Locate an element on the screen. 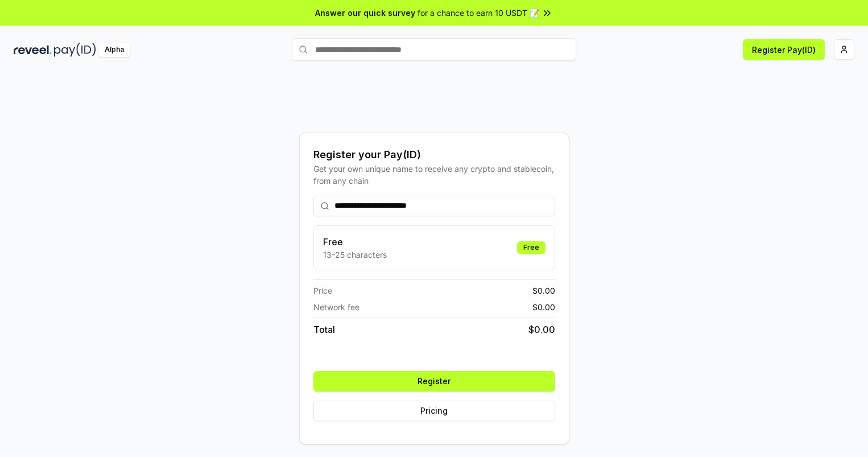 This screenshot has width=868, height=457. span: Answer our quick survey is located at coordinates (365, 12).